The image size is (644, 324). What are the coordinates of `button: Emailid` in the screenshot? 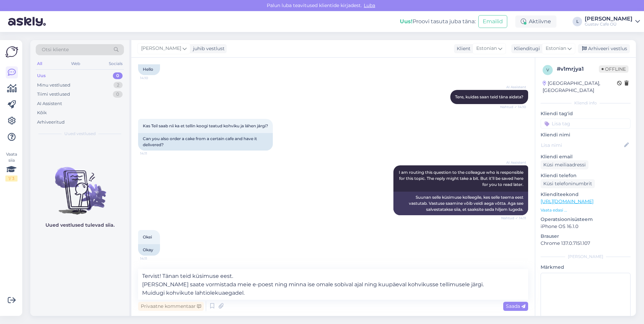 It's located at (493, 22).